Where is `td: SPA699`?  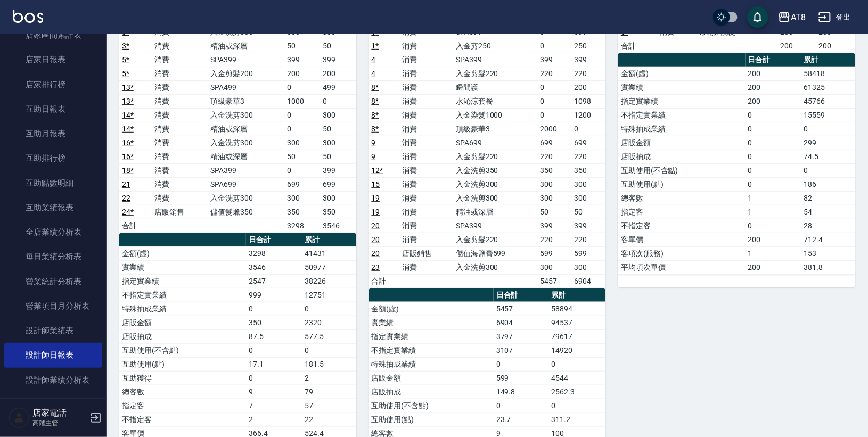
td: SPA699 is located at coordinates (495, 143).